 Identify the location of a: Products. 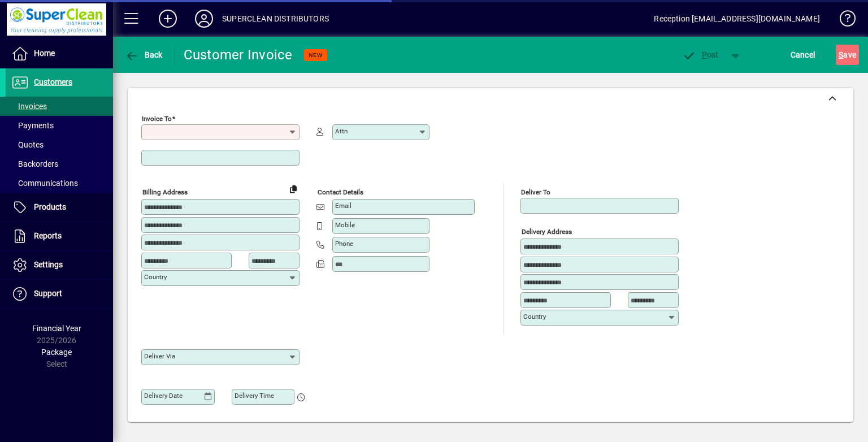
(59, 208).